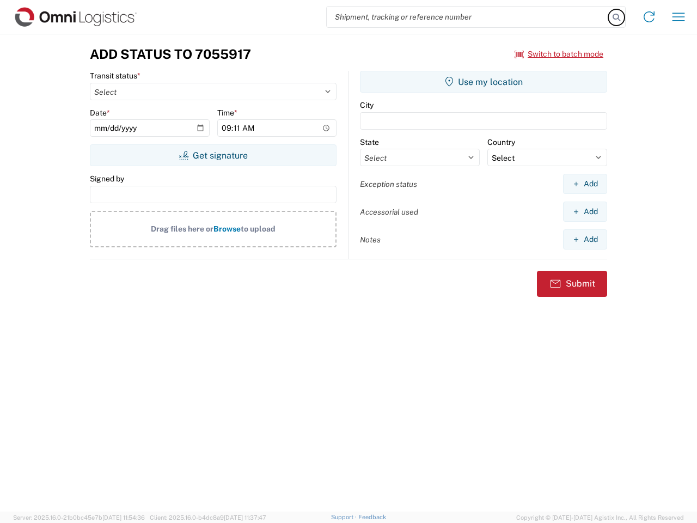 This screenshot has width=697, height=523. I want to click on button: Get signature, so click(213, 155).